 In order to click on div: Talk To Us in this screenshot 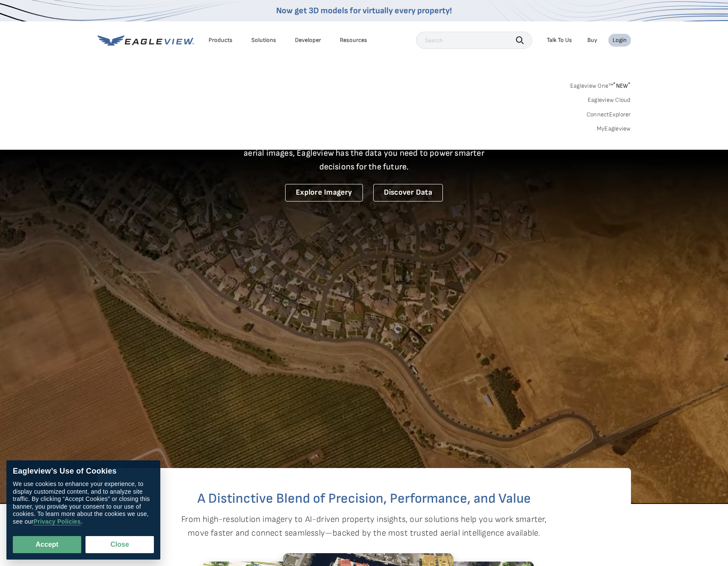, I will do `click(560, 40)`.